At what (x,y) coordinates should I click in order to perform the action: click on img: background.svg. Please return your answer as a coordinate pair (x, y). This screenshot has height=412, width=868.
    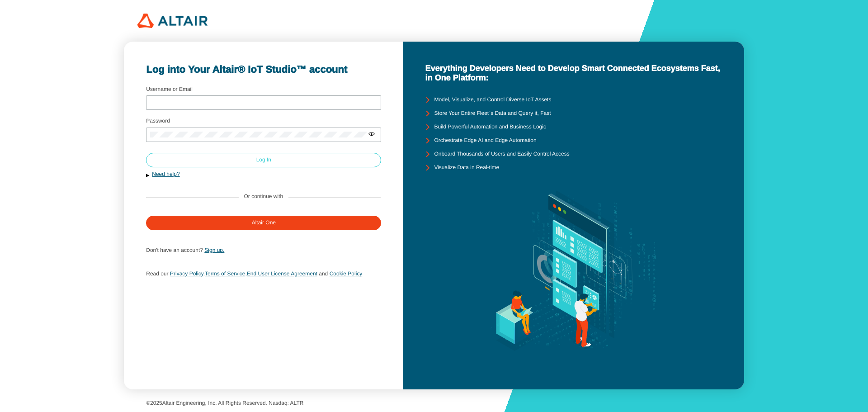
    Looking at the image, I should click on (573, 270).